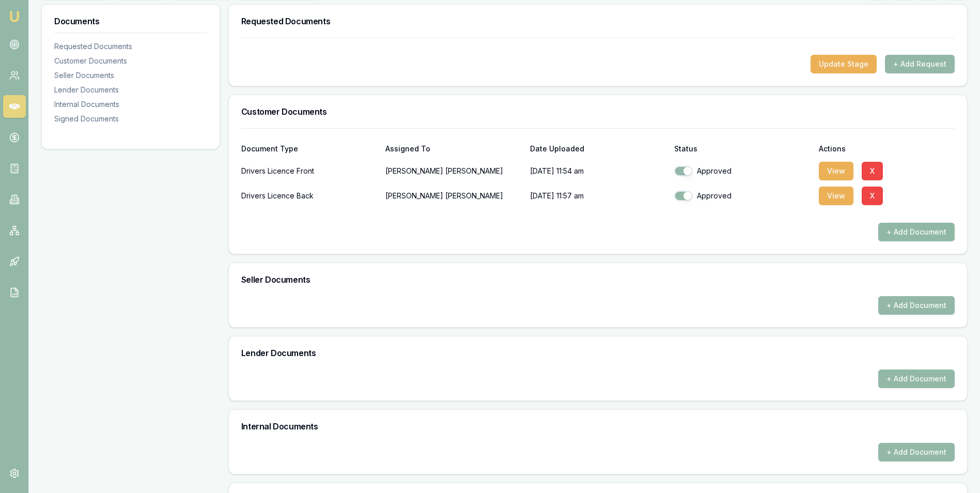  What do you see at coordinates (130, 104) in the screenshot?
I see `div: Internal Documents` at bounding box center [130, 104].